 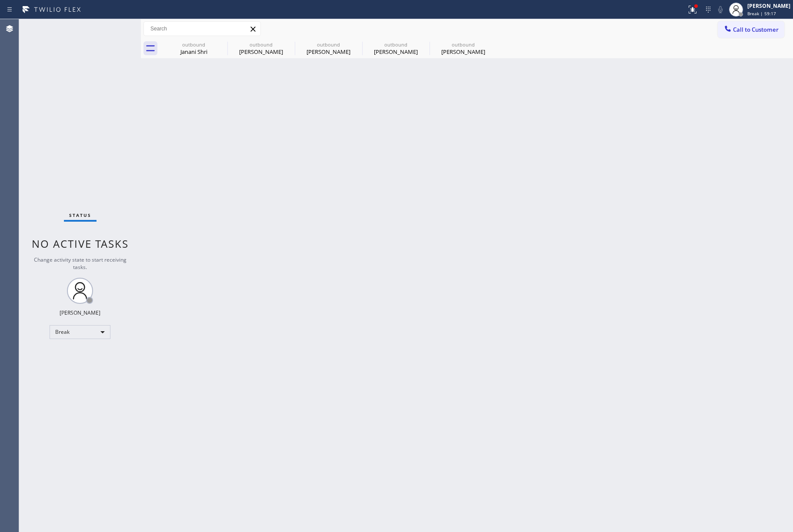 I want to click on span: Break | 59:17, so click(x=762, y=14).